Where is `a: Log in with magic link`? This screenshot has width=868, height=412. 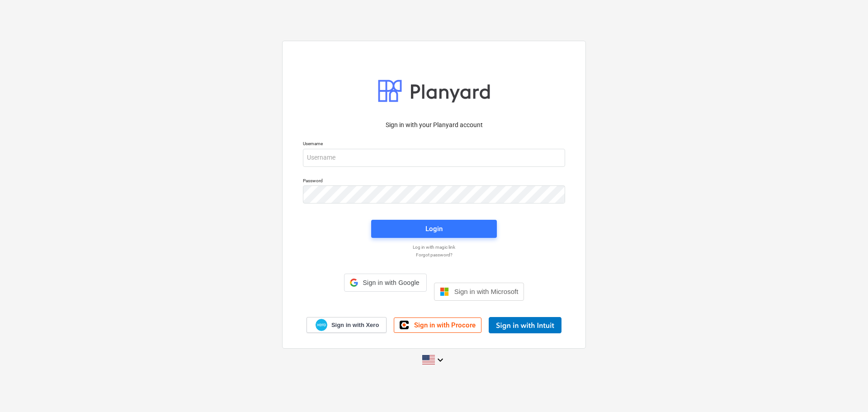 a: Log in with magic link is located at coordinates (434, 247).